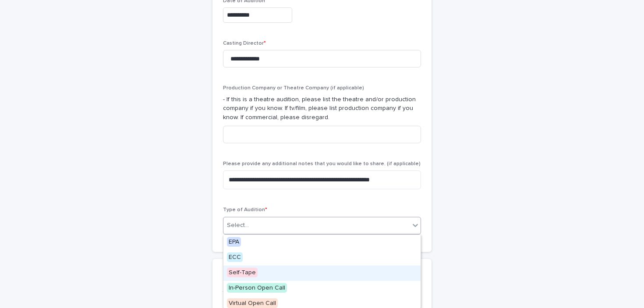 Image resolution: width=644 pixels, height=308 pixels. Describe the element at coordinates (322, 257) in the screenshot. I see `div: ECC` at that location.